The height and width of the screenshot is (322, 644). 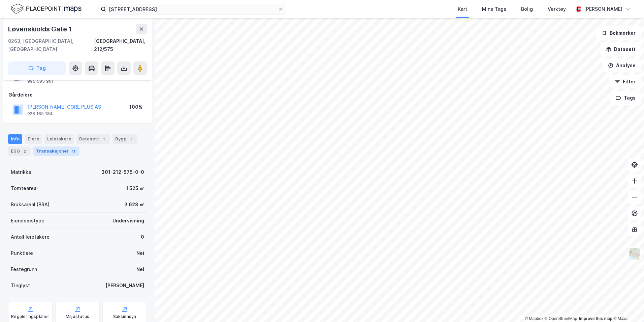 I want to click on div: 2, so click(x=24, y=151).